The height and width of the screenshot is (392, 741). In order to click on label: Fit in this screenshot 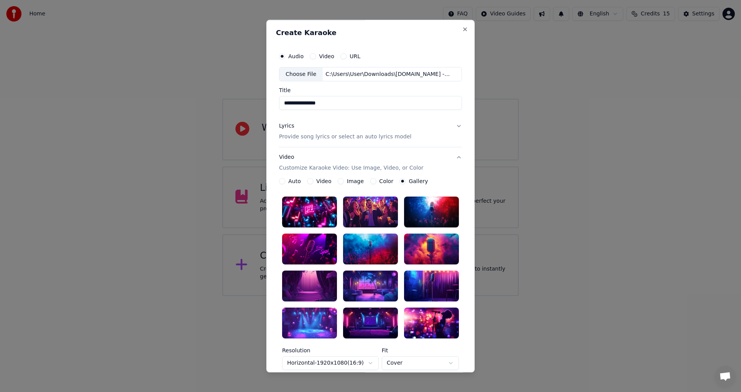, I will do `click(420, 351)`.